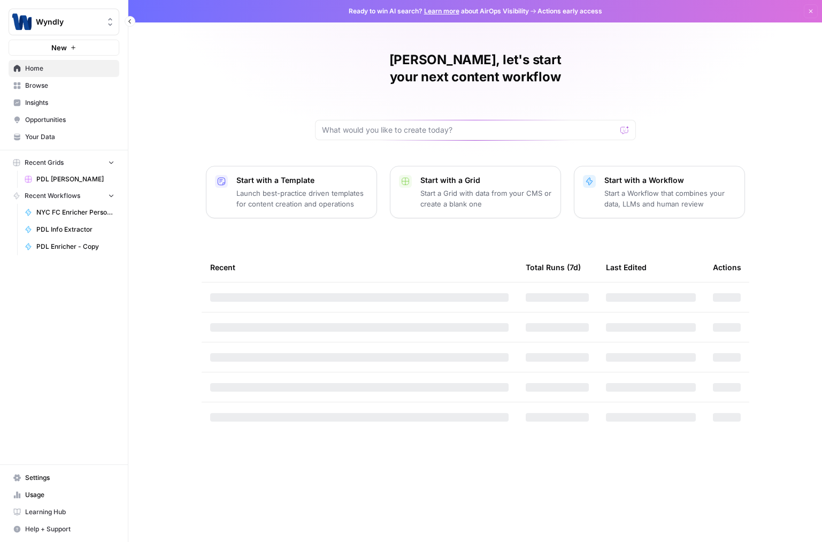  Describe the element at coordinates (70, 512) in the screenshot. I see `span: Learning Hub` at that location.